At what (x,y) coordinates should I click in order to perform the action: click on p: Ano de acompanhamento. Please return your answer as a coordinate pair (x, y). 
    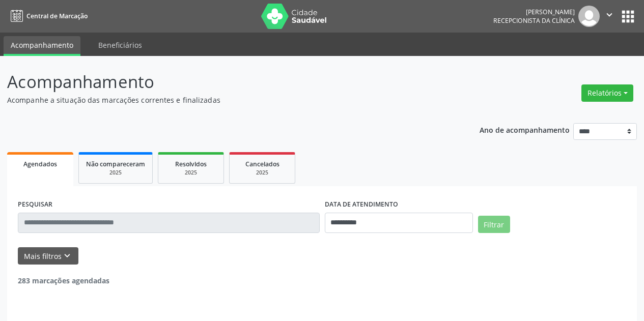
    Looking at the image, I should click on (524, 129).